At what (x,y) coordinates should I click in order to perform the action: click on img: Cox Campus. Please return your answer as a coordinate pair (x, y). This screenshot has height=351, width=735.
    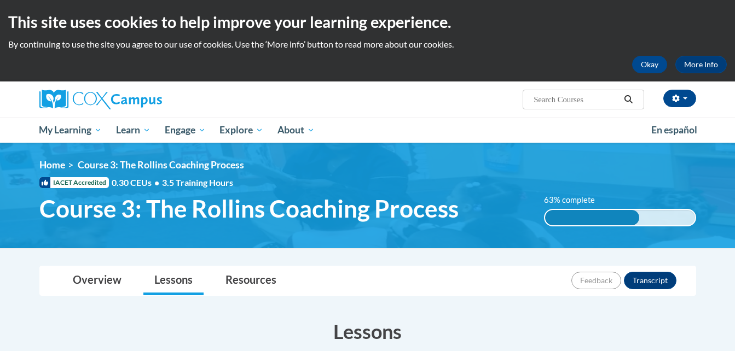
    Looking at the image, I should click on (101, 100).